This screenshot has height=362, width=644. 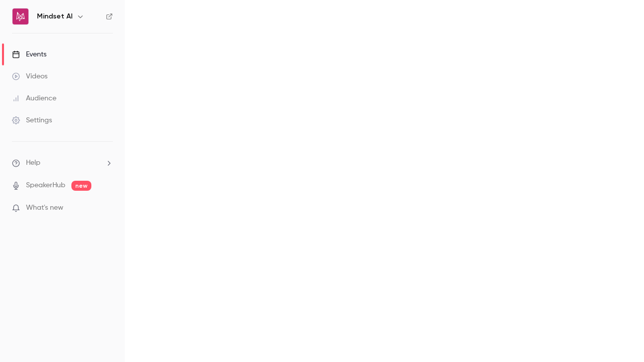 What do you see at coordinates (20, 17) in the screenshot?
I see `img: Mindset AI` at bounding box center [20, 17].